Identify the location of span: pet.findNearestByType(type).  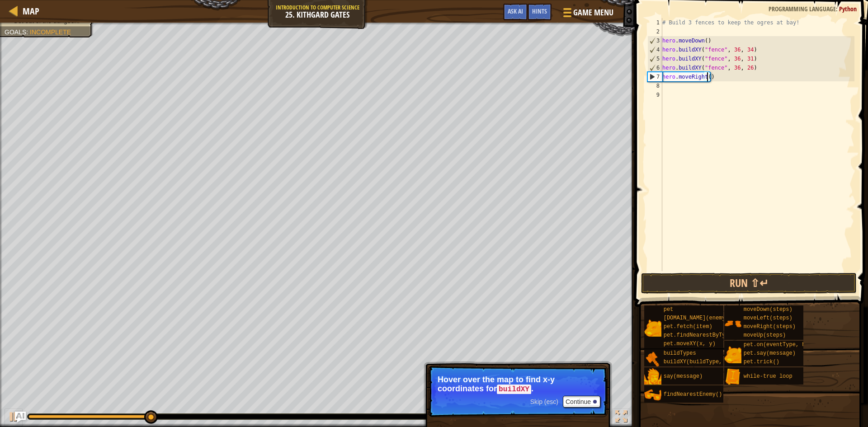
(707, 336).